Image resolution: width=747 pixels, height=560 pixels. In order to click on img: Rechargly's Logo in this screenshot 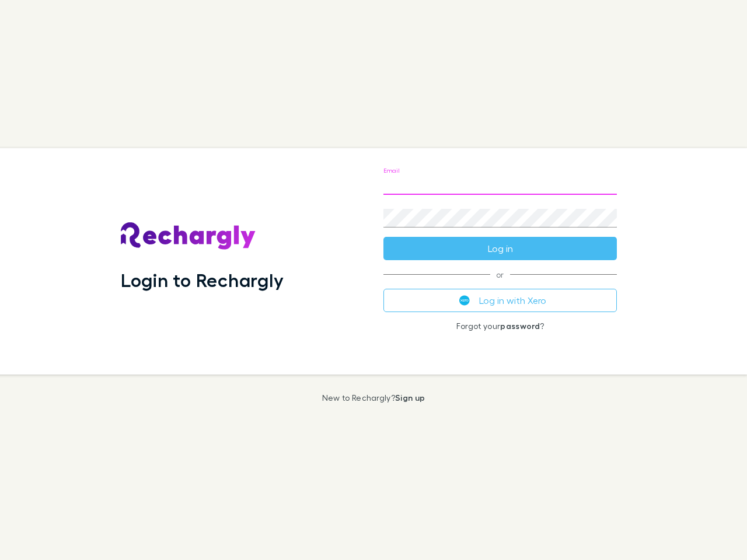, I will do `click(189, 236)`.